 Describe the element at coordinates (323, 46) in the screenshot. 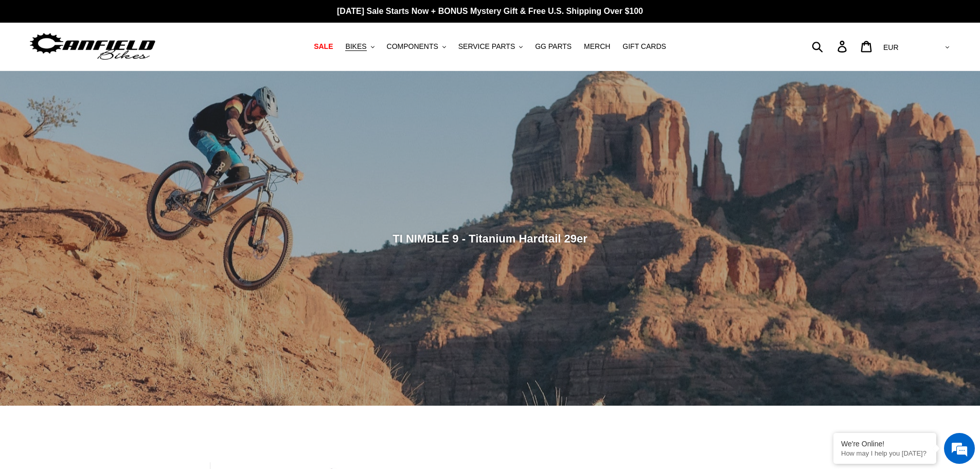

I see `span: SALE` at that location.